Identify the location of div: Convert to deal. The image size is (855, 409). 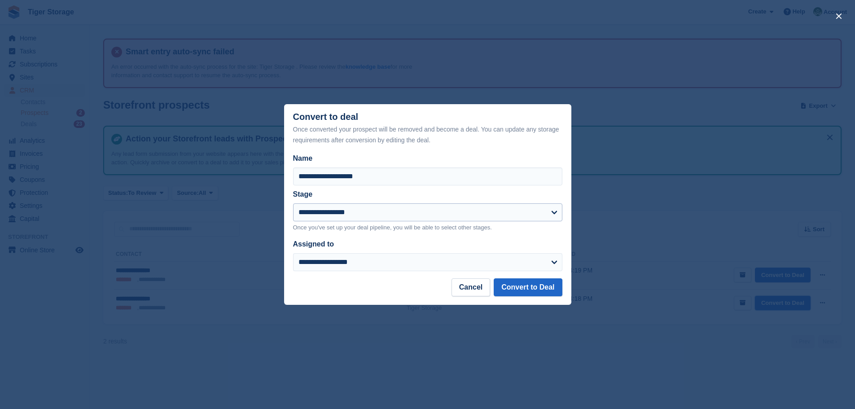
(428, 128).